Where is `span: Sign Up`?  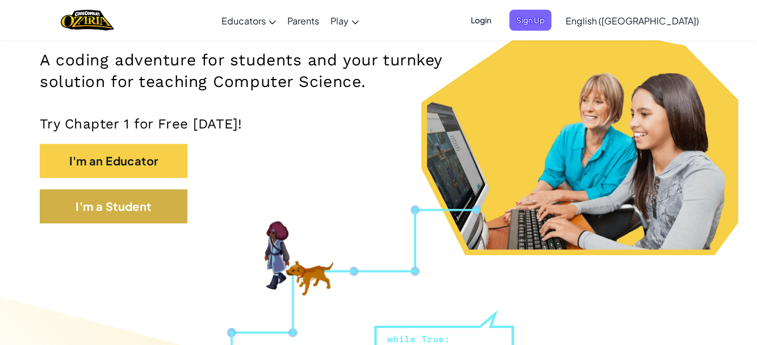 span: Sign Up is located at coordinates (531, 20).